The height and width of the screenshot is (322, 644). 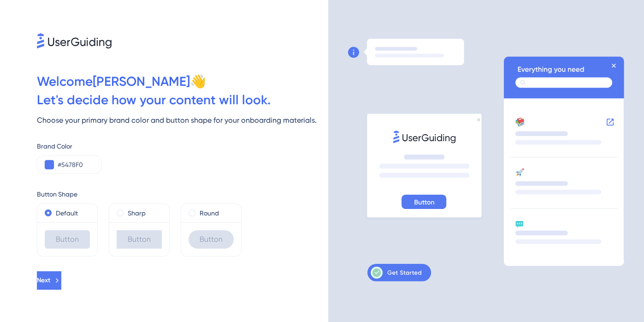 I want to click on div: Brand Color, so click(x=182, y=146).